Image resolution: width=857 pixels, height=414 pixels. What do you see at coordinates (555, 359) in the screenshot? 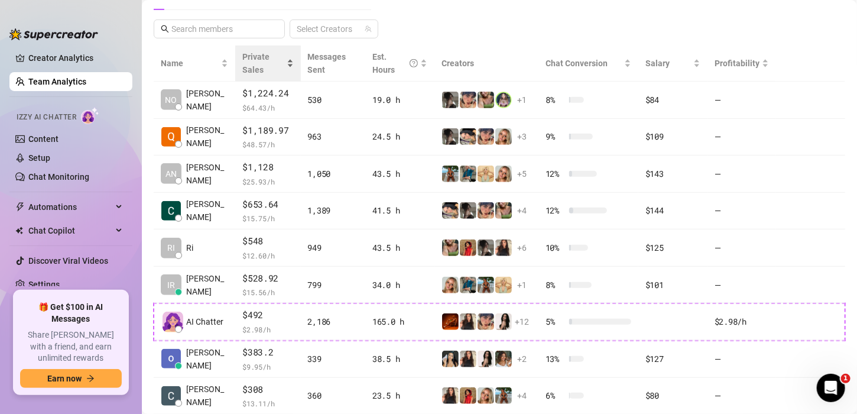
I see `span: 13 %` at bounding box center [555, 359].